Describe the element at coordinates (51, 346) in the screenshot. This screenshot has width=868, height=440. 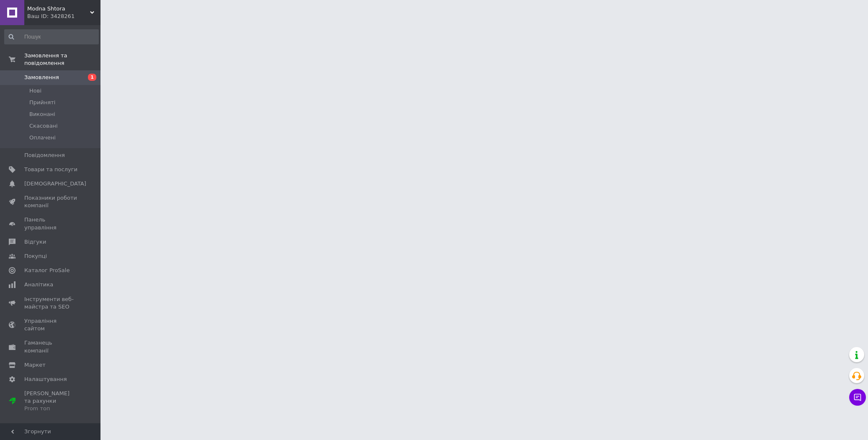
I see `span: Гаманець компанії` at that location.